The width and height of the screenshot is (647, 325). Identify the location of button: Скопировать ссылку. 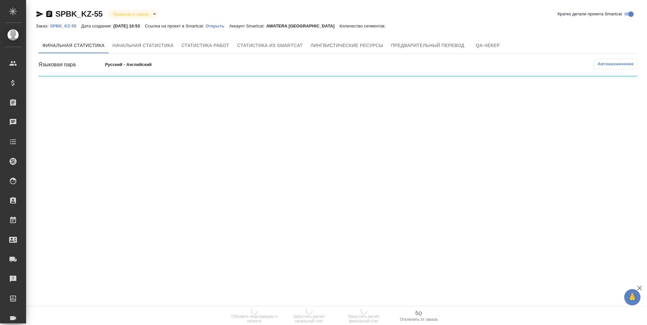
(49, 14).